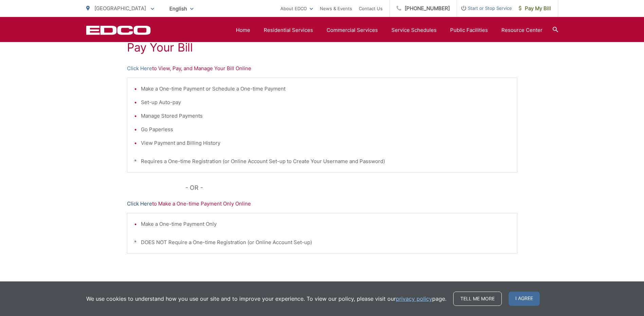 Image resolution: width=644 pixels, height=316 pixels. I want to click on a: Residential Services, so click(288, 30).